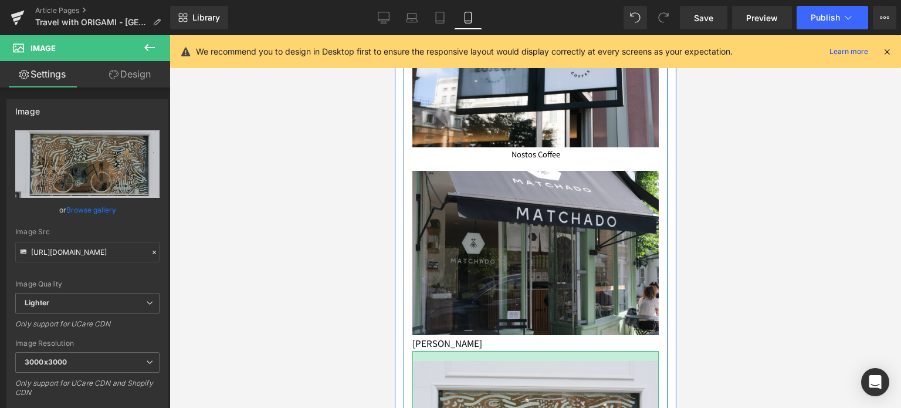 The image size is (901, 408). What do you see at coordinates (703, 18) in the screenshot?
I see `span: Save` at bounding box center [703, 18].